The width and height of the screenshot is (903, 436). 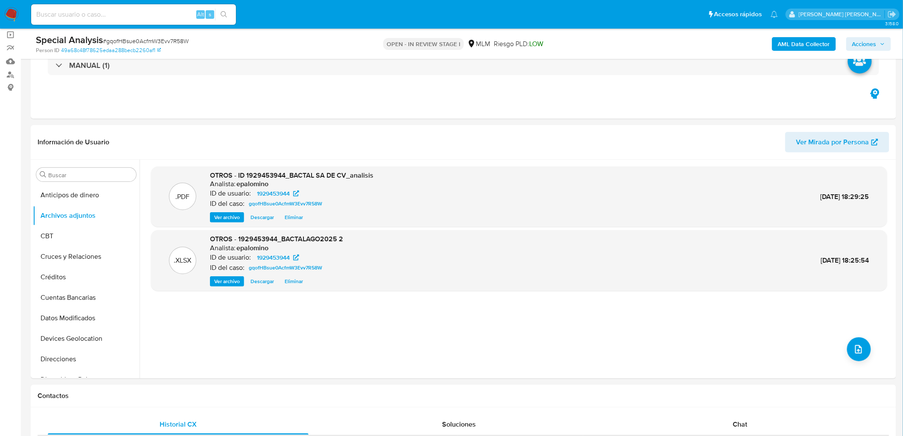 I want to click on div: MANUAL (1), so click(x=464, y=65).